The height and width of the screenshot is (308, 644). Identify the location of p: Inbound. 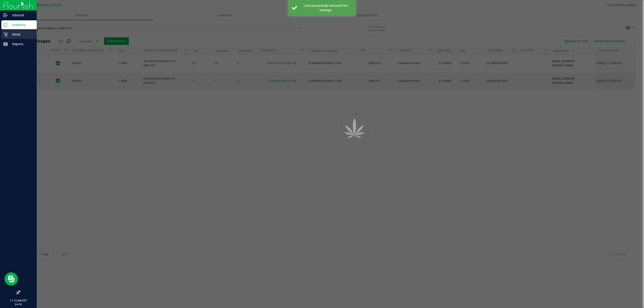
(21, 15).